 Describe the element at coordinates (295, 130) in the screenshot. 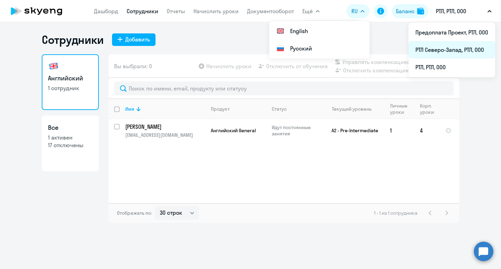

I see `p: Идут постоянные занятия` at that location.